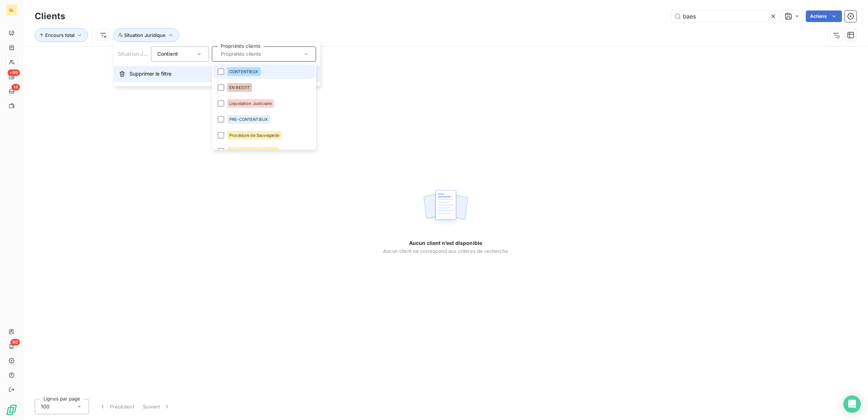  What do you see at coordinates (14, 73) in the screenshot?
I see `span: +99` at bounding box center [14, 73].